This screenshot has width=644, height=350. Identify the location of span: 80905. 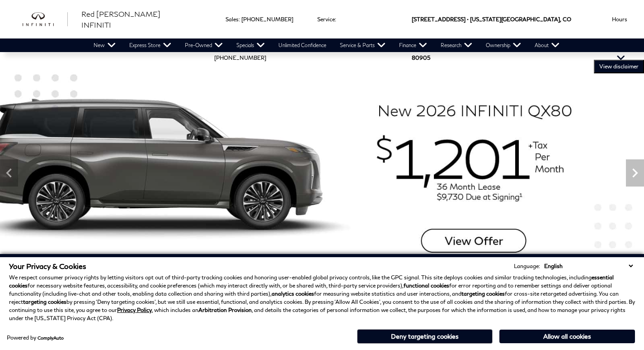
(421, 58).